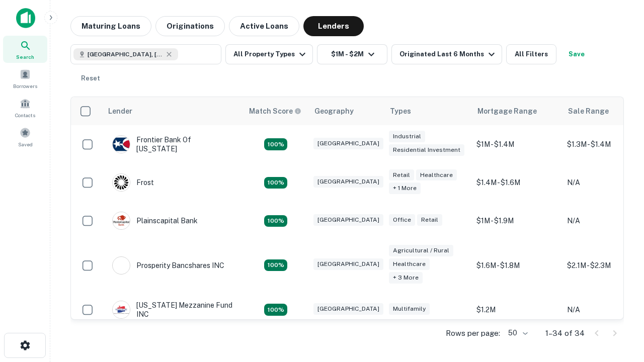 Image resolution: width=644 pixels, height=362 pixels. I want to click on a: Search, so click(25, 49).